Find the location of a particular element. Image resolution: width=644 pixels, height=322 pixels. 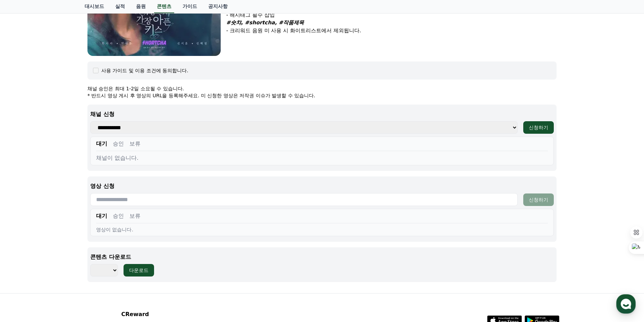

p: 채널 신청 is located at coordinates (322, 114).